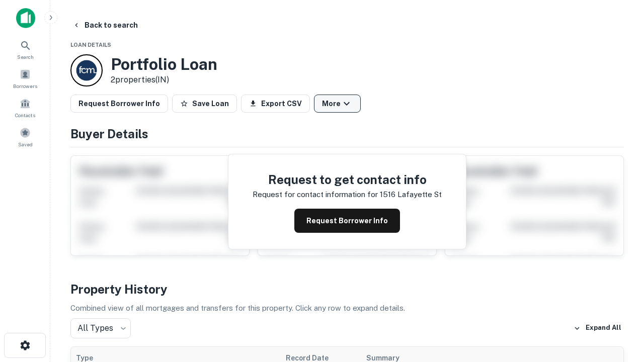 This screenshot has height=362, width=644. I want to click on img: capitalize-icon.png, so click(26, 18).